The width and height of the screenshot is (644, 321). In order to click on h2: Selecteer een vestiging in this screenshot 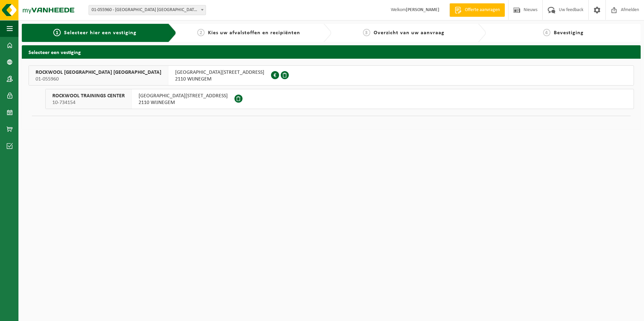, I will do `click(331, 52)`.